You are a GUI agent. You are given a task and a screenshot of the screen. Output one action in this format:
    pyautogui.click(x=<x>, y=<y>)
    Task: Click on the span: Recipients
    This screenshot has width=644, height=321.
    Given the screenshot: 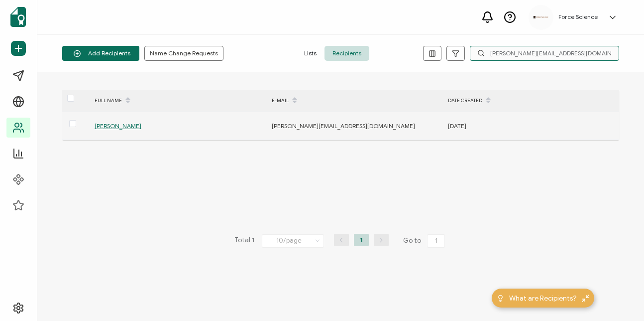 What is the action you would take?
    pyautogui.click(x=347, y=54)
    